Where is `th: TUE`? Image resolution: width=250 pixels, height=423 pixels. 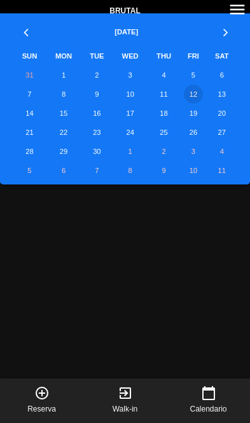
th: TUE is located at coordinates (97, 56).